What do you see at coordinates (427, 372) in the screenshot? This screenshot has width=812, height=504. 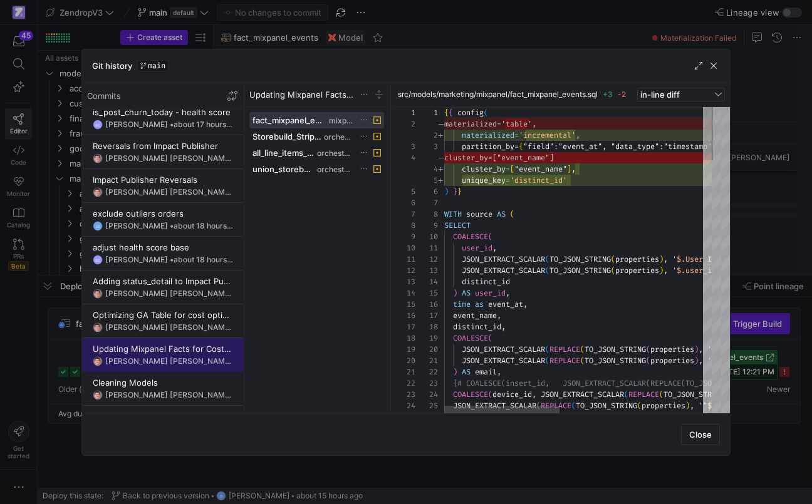 I see `div: 22` at bounding box center [427, 372].